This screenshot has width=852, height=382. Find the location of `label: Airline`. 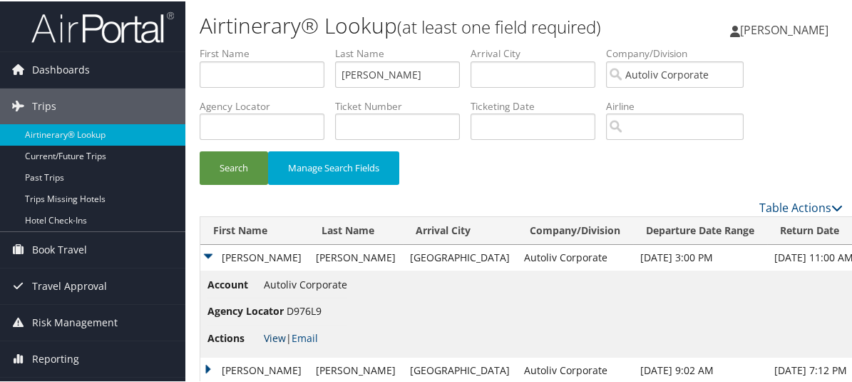

label: Airline is located at coordinates (680, 105).